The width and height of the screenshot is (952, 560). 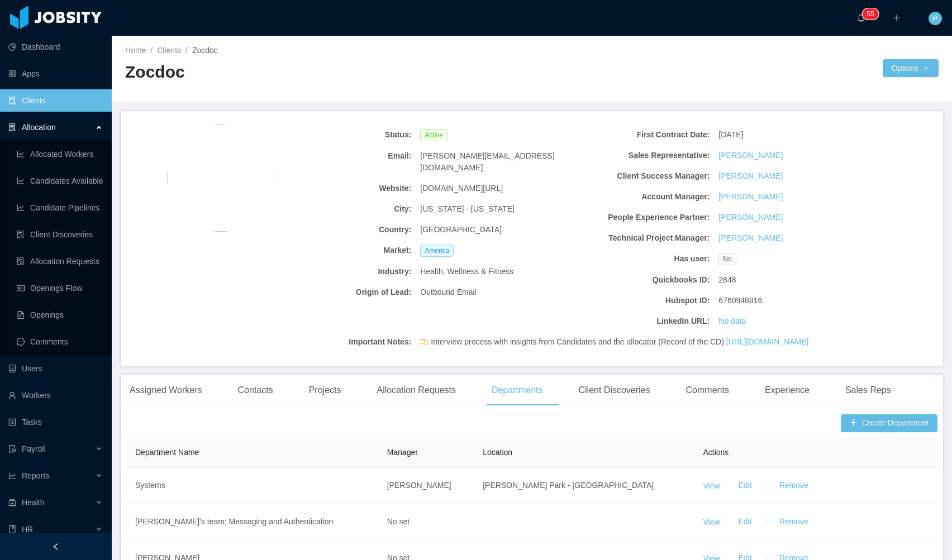 What do you see at coordinates (341, 135) in the screenshot?
I see `b: Status:` at bounding box center [341, 135].